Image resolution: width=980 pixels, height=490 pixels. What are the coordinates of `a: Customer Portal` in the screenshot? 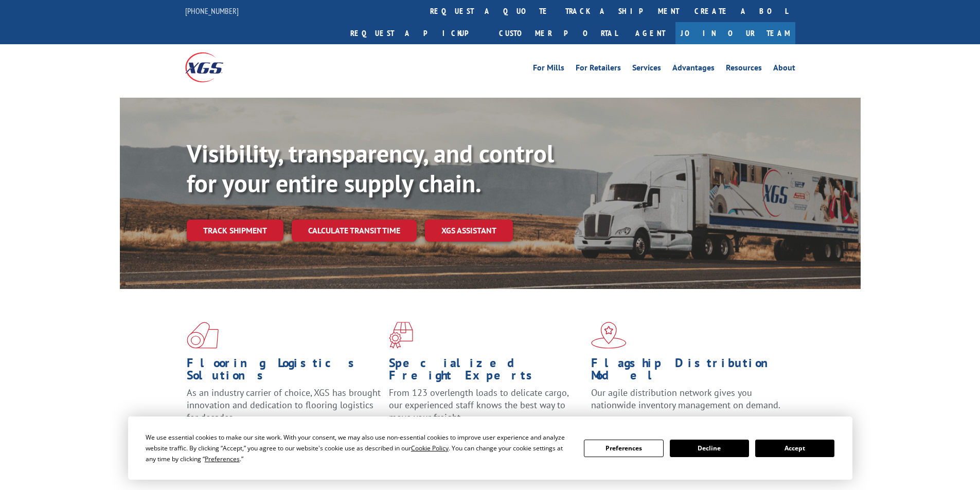 It's located at (558, 33).